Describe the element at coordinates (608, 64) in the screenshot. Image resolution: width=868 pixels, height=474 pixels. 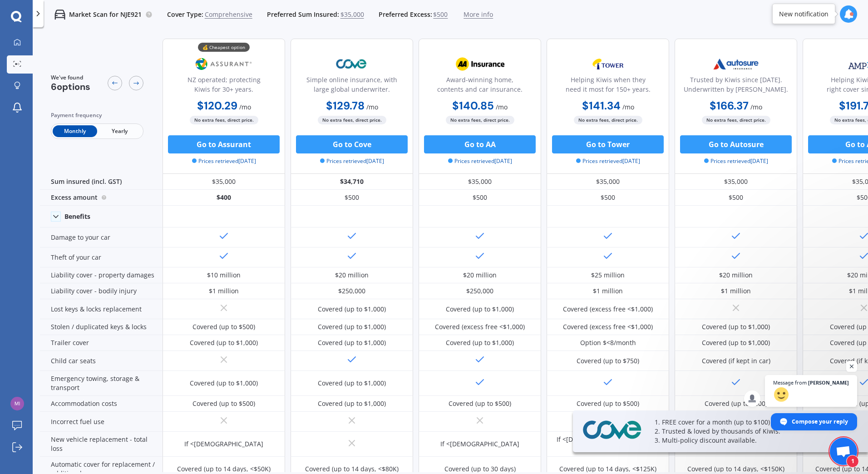
I see `img: Tower.webp` at that location.